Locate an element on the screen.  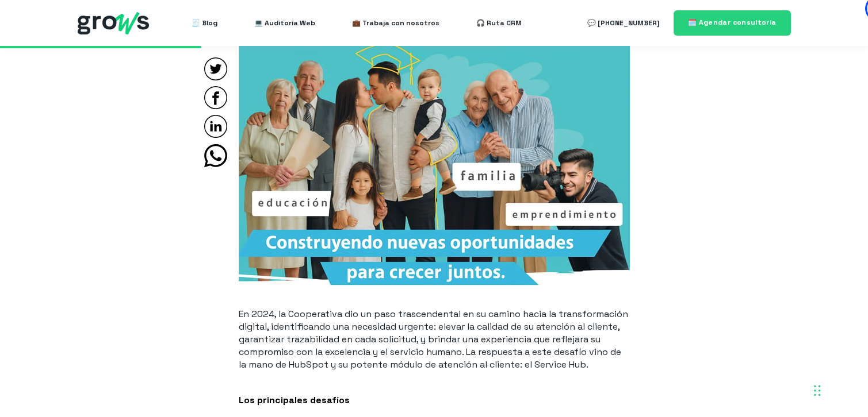
span: 💻 Auditoría Web is located at coordinates (285, 23).